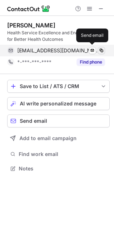 The width and height of the screenshot is (114, 230). What do you see at coordinates (58, 154) in the screenshot?
I see `button: Find work email` at bounding box center [58, 154].